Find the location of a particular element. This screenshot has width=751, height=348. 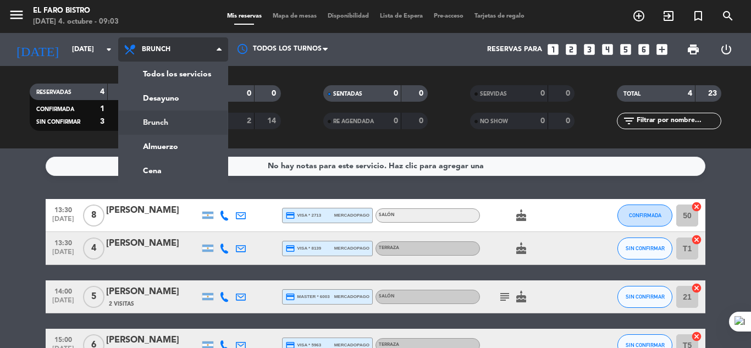

i: looks_one is located at coordinates (553, 49).